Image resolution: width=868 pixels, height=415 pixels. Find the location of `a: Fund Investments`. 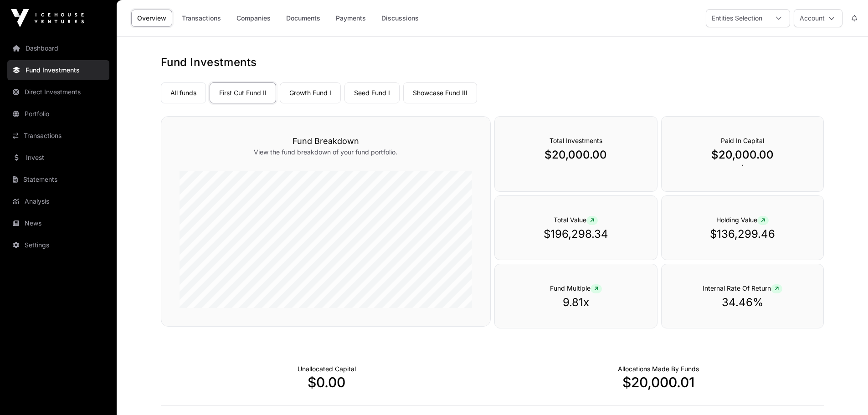

a: Fund Investments is located at coordinates (59, 70).